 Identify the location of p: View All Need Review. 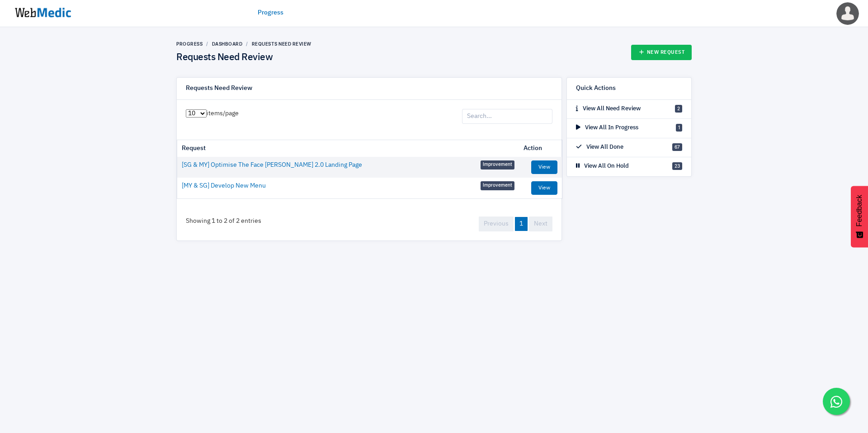
(608, 109).